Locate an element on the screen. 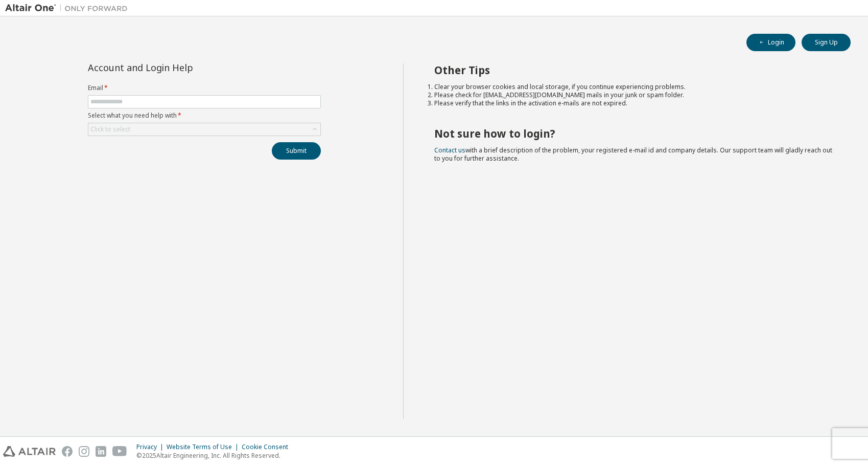  div: Website Terms of Use is located at coordinates (204, 447).